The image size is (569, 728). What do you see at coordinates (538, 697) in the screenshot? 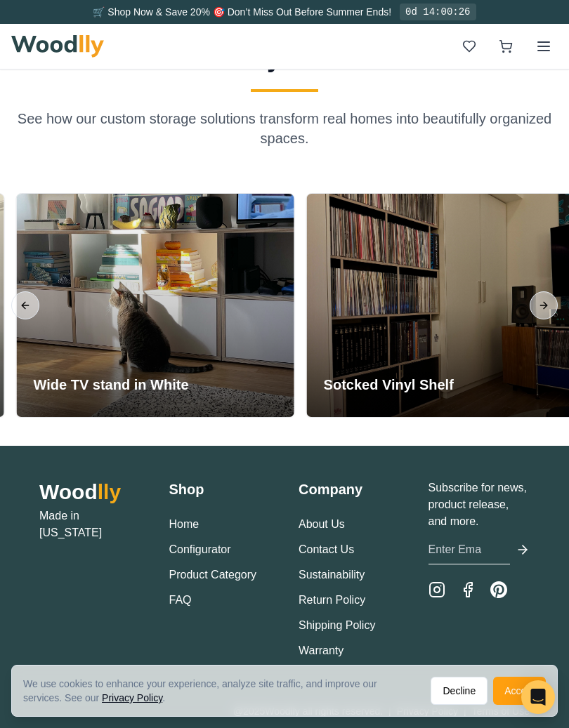
I see `div: Open Intercom Messenger` at bounding box center [538, 697].